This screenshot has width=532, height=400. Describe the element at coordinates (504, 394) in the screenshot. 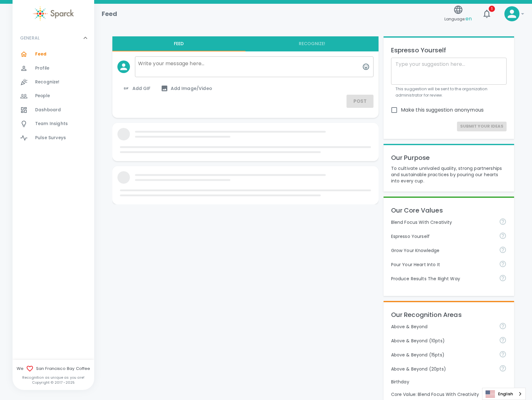

I see `aside: Language selected: English` at that location.